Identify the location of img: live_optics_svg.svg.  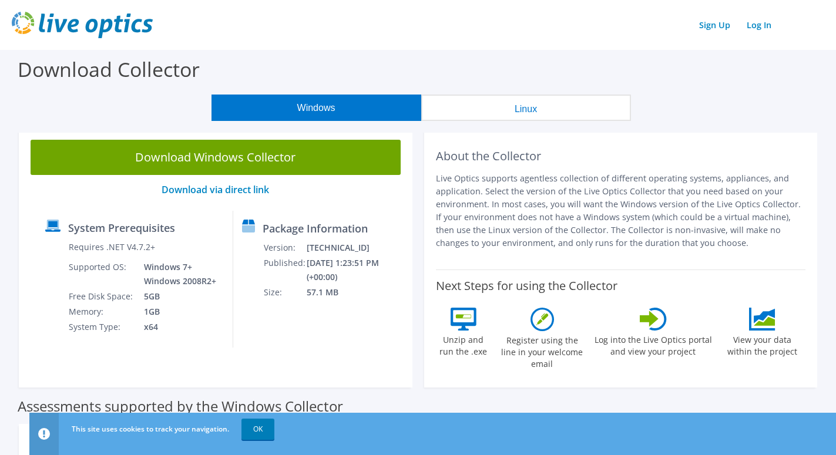
(82, 25).